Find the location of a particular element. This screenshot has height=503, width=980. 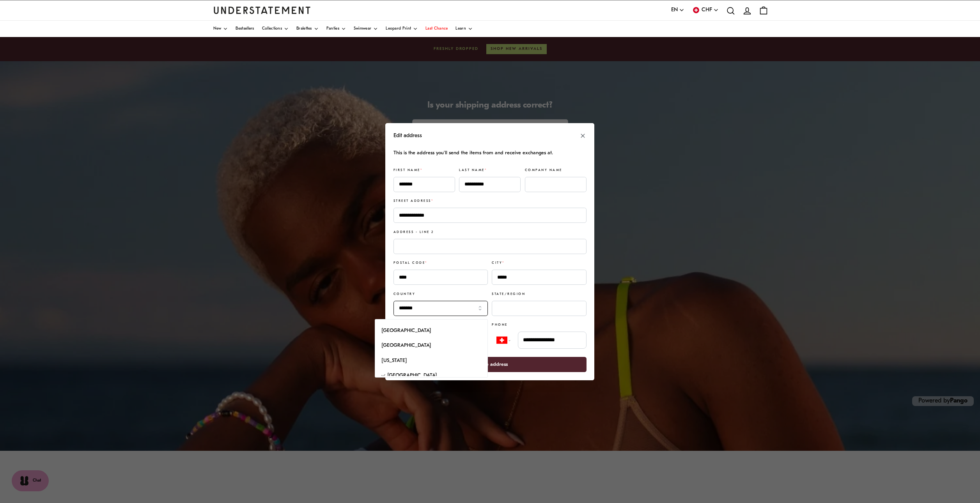

span: Leopard Print is located at coordinates (398, 29).